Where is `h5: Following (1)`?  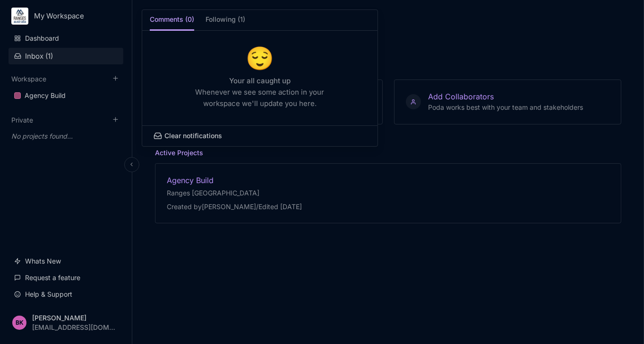 h5: Following (1) is located at coordinates (226, 22).